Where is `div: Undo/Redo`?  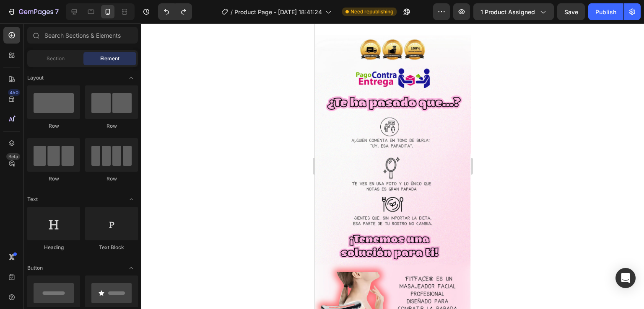
div: Undo/Redo is located at coordinates (175, 12).